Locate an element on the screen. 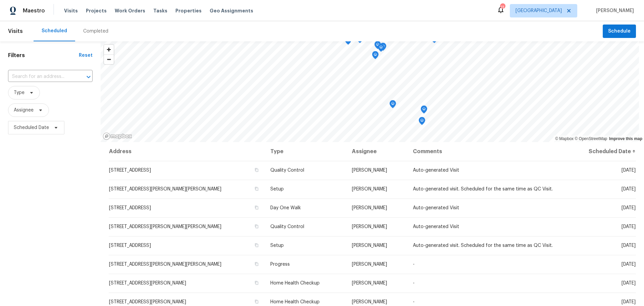 The width and height of the screenshot is (644, 306). a: Mapbox homepage is located at coordinates (117, 136).